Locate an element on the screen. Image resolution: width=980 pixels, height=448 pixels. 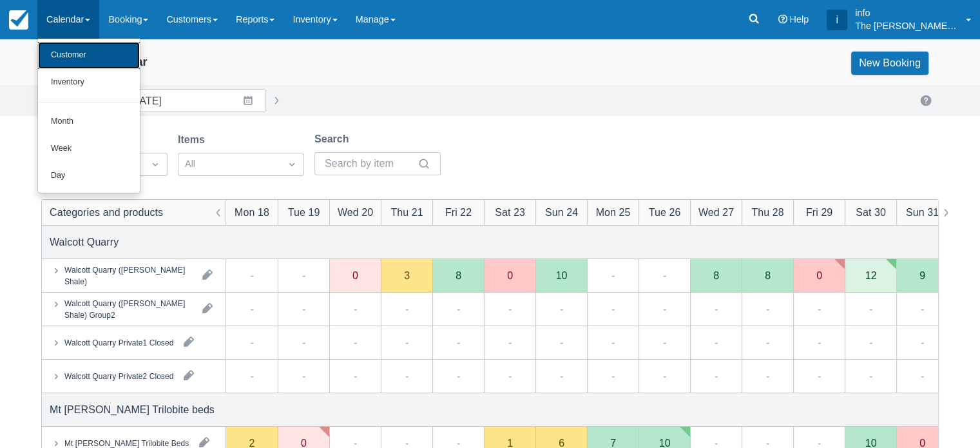
span: Help is located at coordinates (799, 20).